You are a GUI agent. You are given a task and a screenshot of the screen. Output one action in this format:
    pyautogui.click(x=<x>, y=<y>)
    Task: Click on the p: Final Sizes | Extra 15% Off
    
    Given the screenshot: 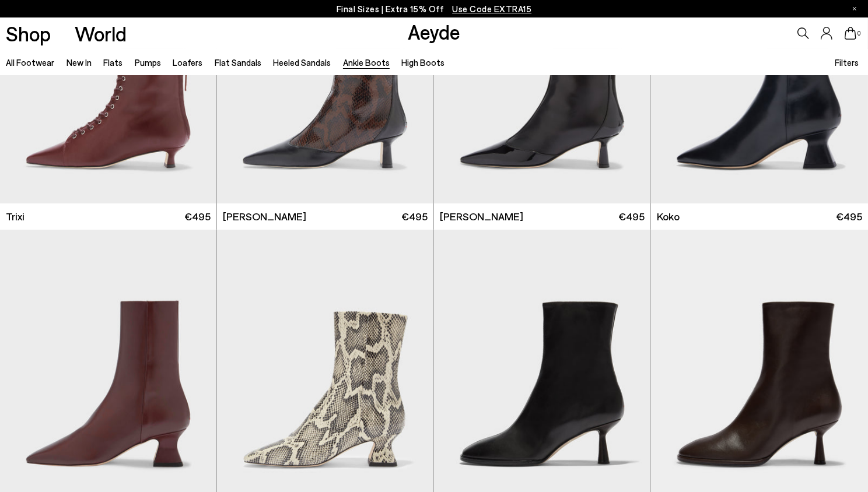 What is the action you would take?
    pyautogui.click(x=434, y=9)
    